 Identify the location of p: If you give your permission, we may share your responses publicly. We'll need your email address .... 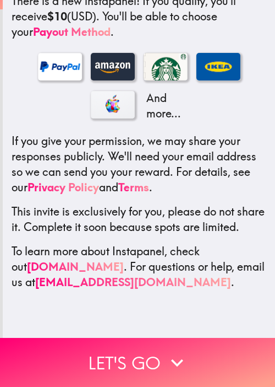
(139, 164).